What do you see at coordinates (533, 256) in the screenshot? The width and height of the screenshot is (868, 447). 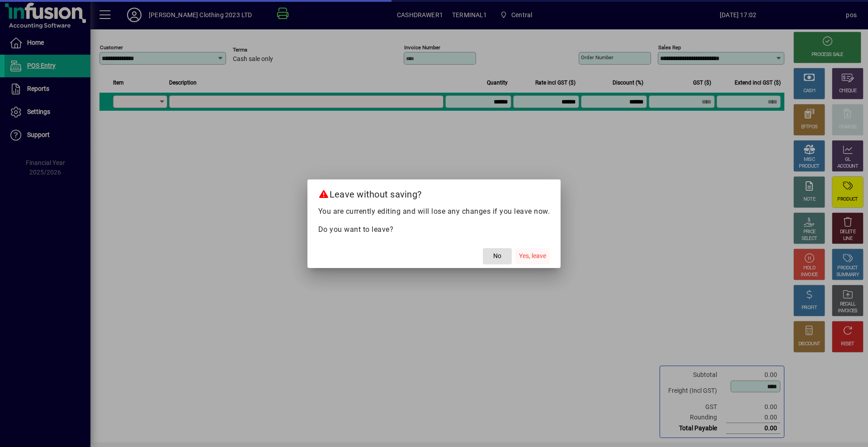 I see `span: Yes, leave` at bounding box center [533, 256].